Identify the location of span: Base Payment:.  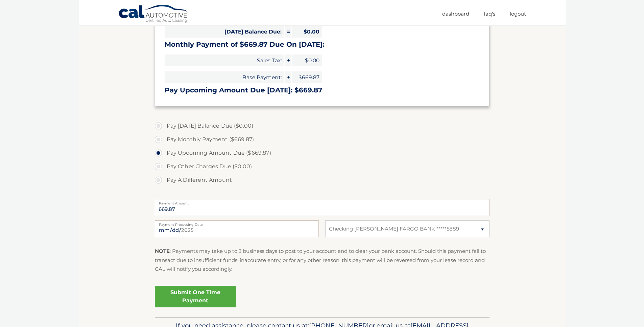
(225, 77).